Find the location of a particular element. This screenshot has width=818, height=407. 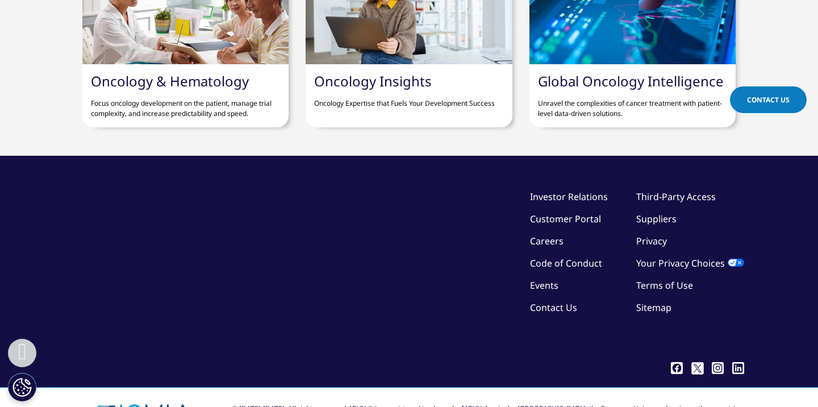

a: Customer Portal is located at coordinates (565, 219).